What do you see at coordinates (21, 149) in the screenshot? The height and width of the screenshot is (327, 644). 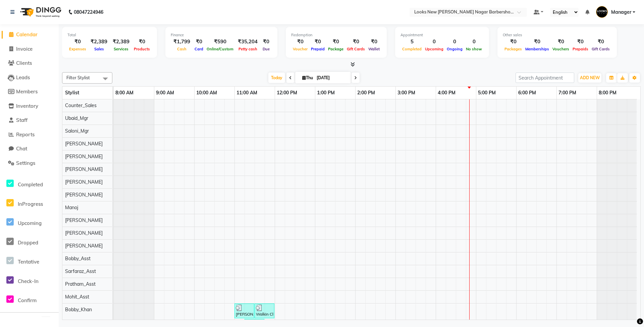 I see `span: Chat` at bounding box center [21, 149].